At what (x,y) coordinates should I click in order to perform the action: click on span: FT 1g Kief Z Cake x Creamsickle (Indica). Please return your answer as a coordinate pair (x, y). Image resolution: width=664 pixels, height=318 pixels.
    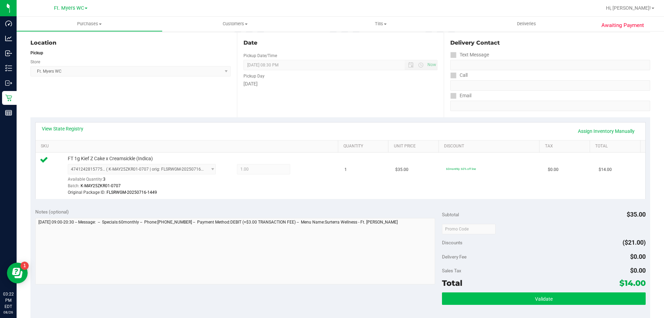
    Looking at the image, I should click on (110, 158).